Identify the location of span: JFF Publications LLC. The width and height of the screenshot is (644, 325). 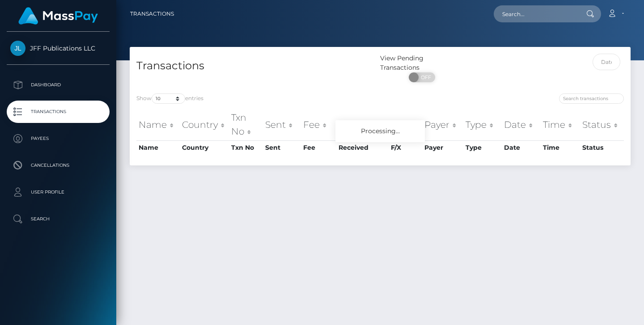
(58, 48).